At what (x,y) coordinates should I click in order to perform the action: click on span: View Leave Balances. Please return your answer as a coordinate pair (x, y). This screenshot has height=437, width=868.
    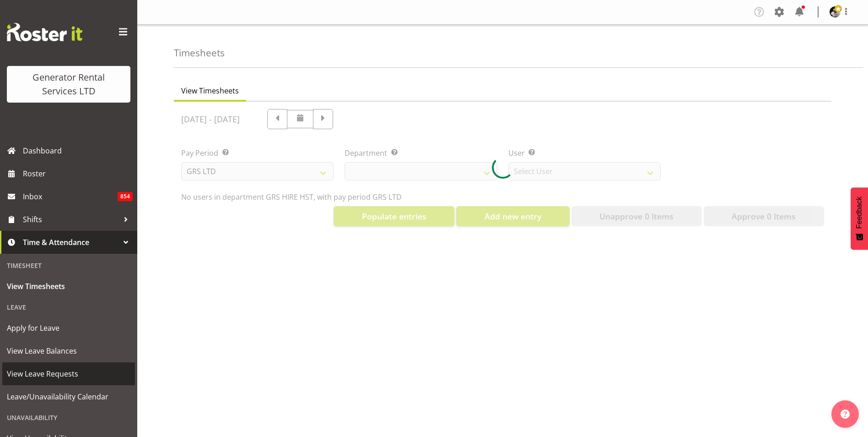
    Looking at the image, I should click on (68, 351).